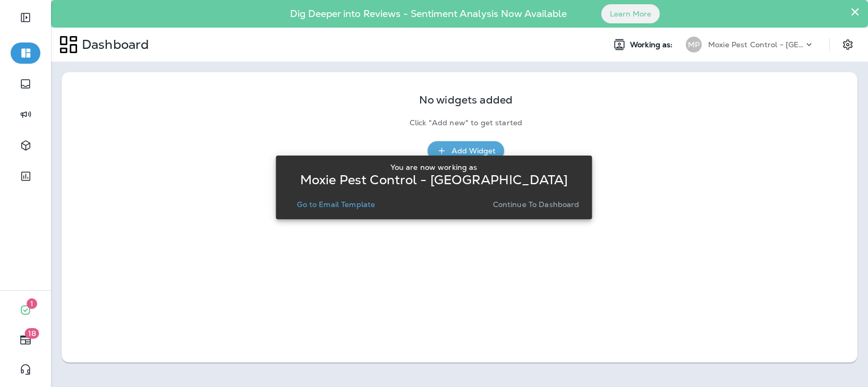  What do you see at coordinates (536, 205) in the screenshot?
I see `p: Continue to Dashboard` at bounding box center [536, 205].